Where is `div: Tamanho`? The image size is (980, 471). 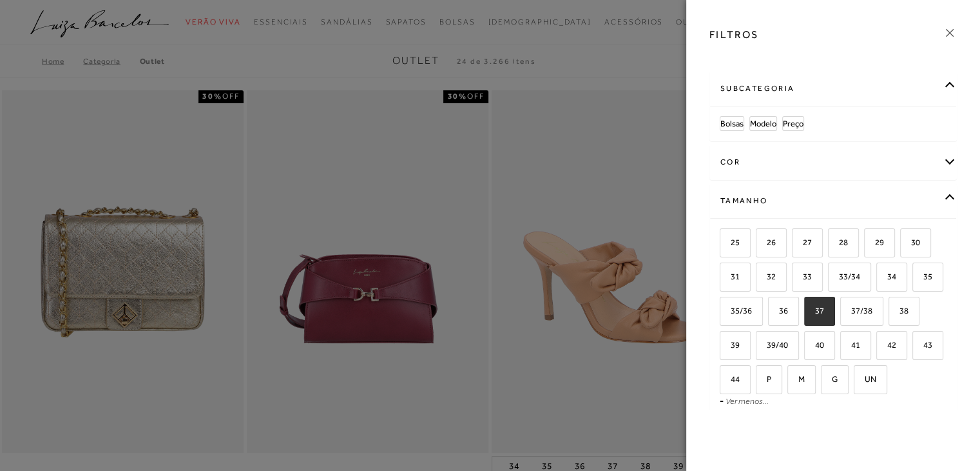
div: Tamanho is located at coordinates (833, 201).